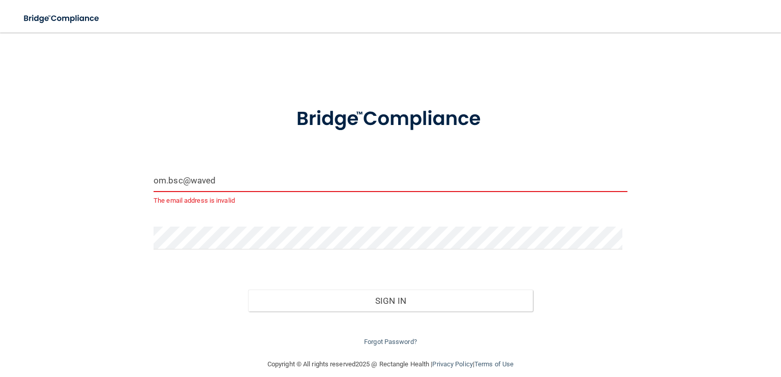 The image size is (781, 377). I want to click on a: Privacy Policy, so click(452, 364).